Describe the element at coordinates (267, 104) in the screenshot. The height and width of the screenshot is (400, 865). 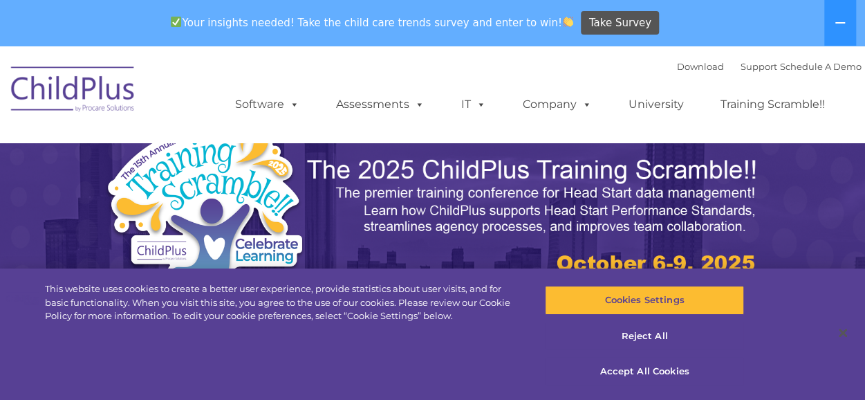
I see `a: Software` at that location.